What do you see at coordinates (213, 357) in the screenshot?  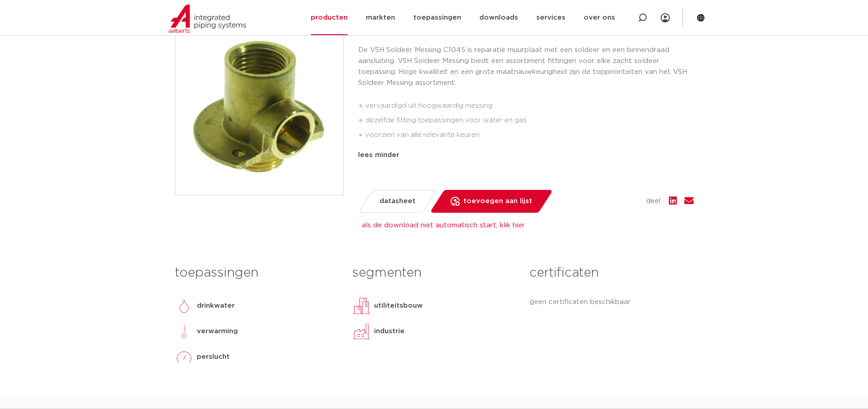 I see `p: perslucht` at bounding box center [213, 357].